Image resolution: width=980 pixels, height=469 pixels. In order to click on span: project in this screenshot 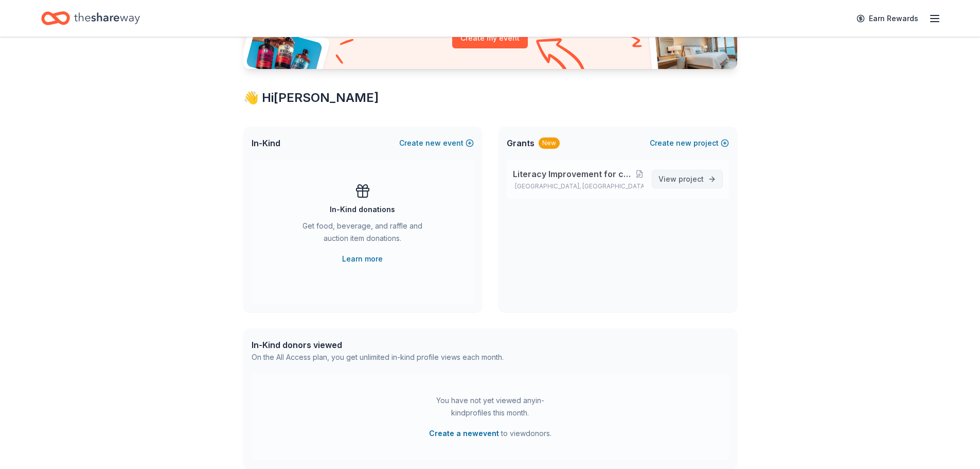, I will do `click(691, 179)`.